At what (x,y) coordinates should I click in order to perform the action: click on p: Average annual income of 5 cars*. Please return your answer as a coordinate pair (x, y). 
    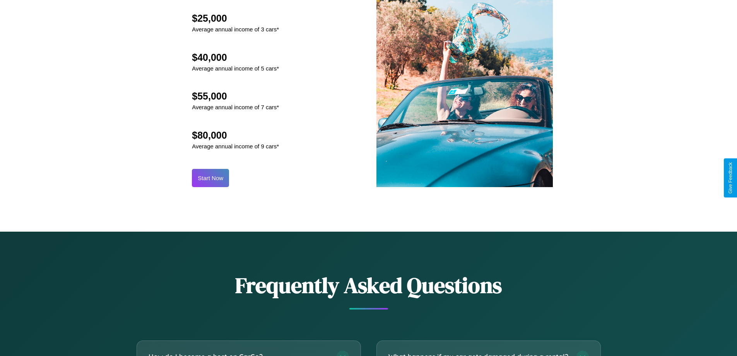
    Looking at the image, I should click on (235, 68).